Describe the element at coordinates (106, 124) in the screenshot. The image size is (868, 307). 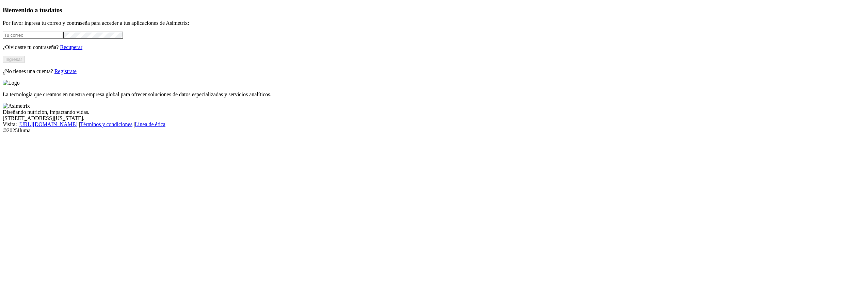
I see `a: Términos y condiciones` at that location.